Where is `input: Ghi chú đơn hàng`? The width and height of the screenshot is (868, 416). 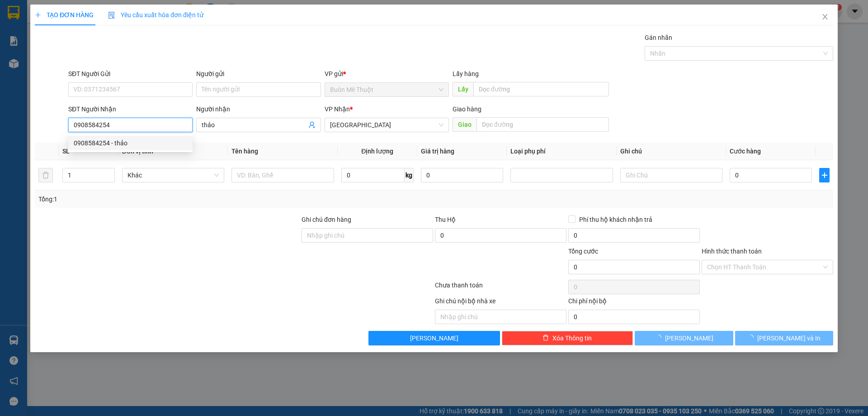 input: Ghi chú đơn hàng is located at coordinates (367, 235).